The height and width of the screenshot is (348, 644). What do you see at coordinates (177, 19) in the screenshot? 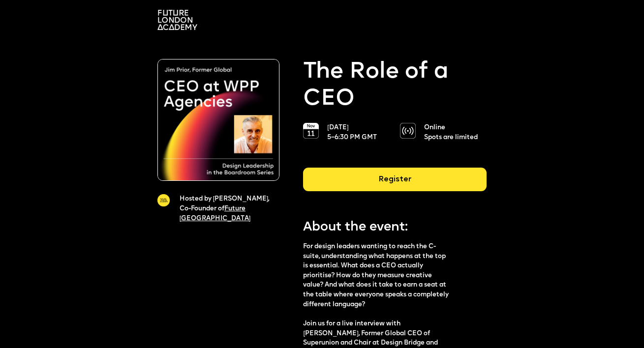
I see `img: A logo saying in 3 lines: Future London Academy` at bounding box center [177, 19].